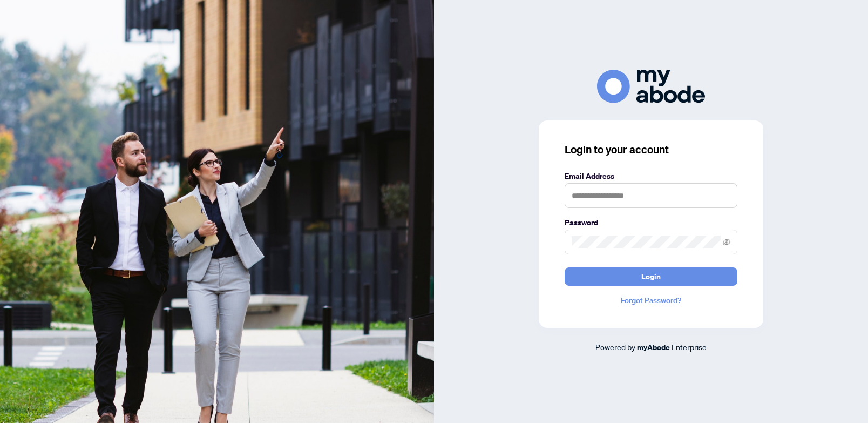  I want to click on a: myAbode, so click(653, 347).